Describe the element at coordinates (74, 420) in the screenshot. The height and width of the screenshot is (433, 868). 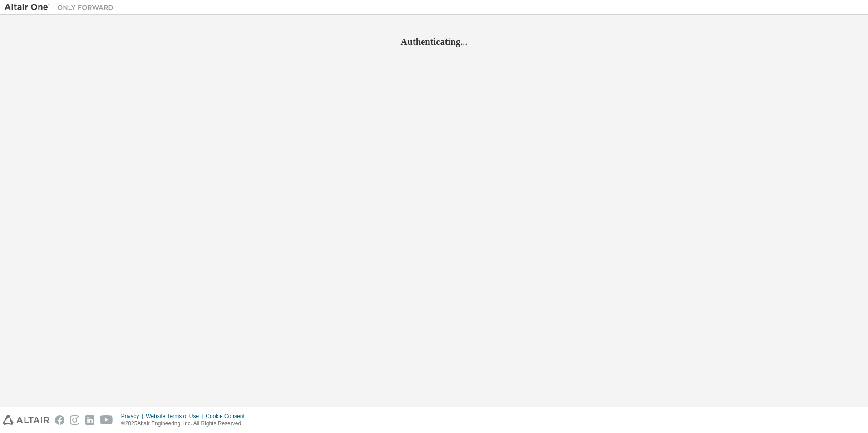
I see `img: instagram.svg` at that location.